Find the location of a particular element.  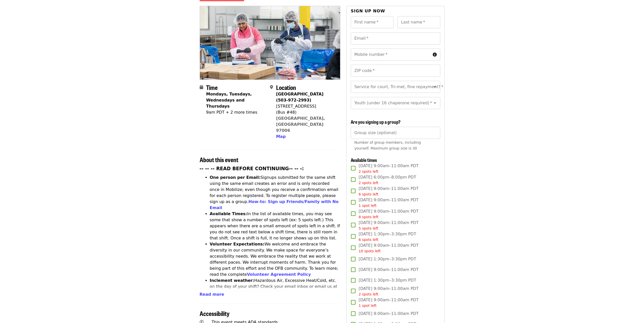

span: Time is located at coordinates (212, 87).